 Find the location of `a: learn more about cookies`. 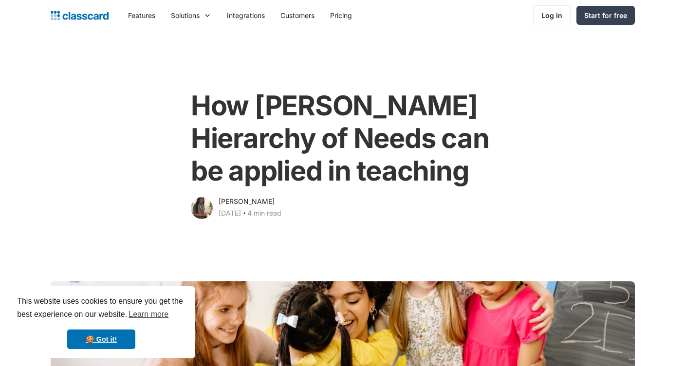

a: learn more about cookies is located at coordinates (148, 314).